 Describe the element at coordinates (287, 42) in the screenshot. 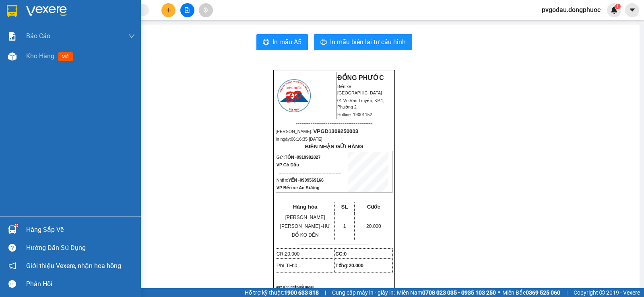

I see `span: In mẫu A5` at that location.